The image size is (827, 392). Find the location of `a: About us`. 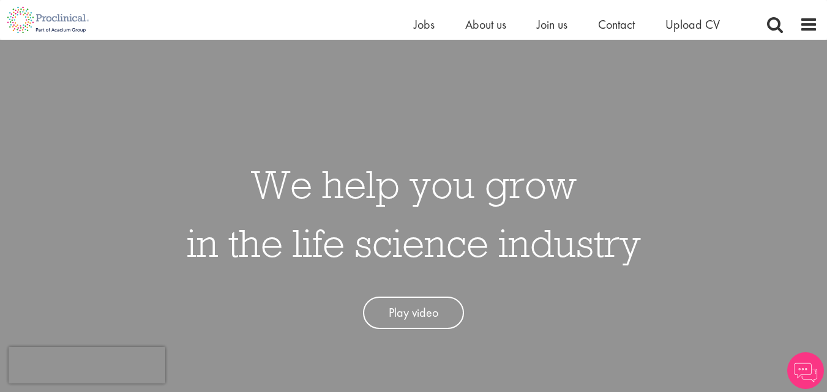

a: About us is located at coordinates (485, 24).